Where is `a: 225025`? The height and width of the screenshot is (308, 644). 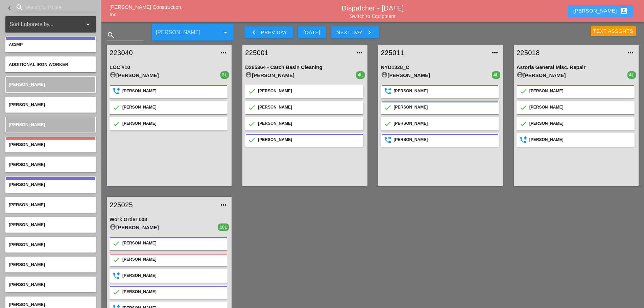
a: 225025 is located at coordinates (162, 205).